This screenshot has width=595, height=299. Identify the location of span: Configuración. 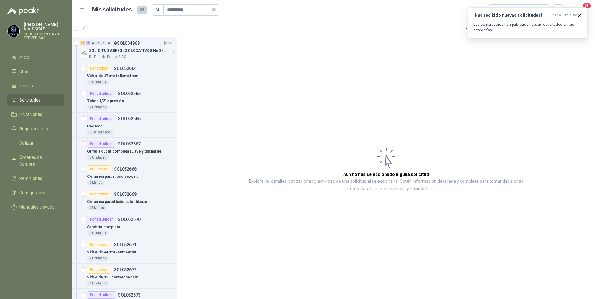
(33, 193).